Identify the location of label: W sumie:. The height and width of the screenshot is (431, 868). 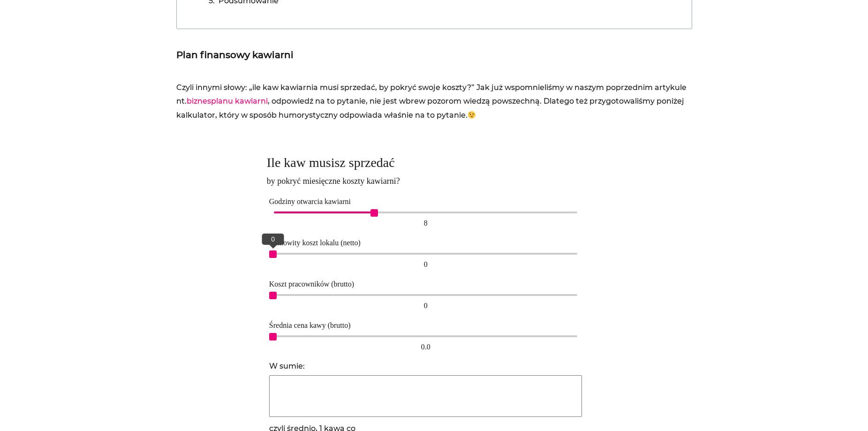
(287, 365).